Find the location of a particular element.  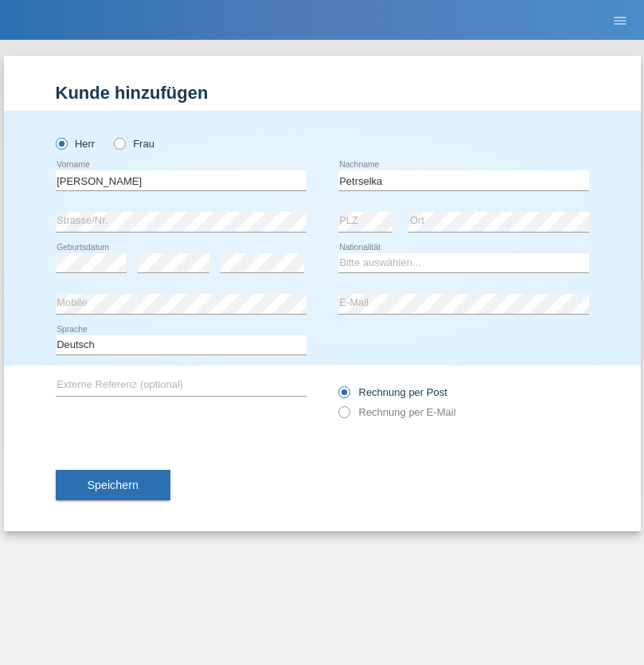

i: menu is located at coordinates (621, 21).